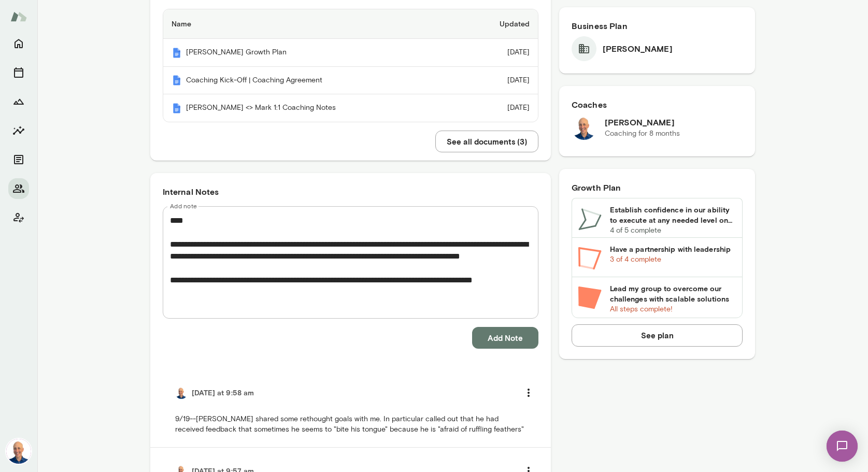 This screenshot has width=868, height=472. I want to click on button: Sessions, so click(19, 73).